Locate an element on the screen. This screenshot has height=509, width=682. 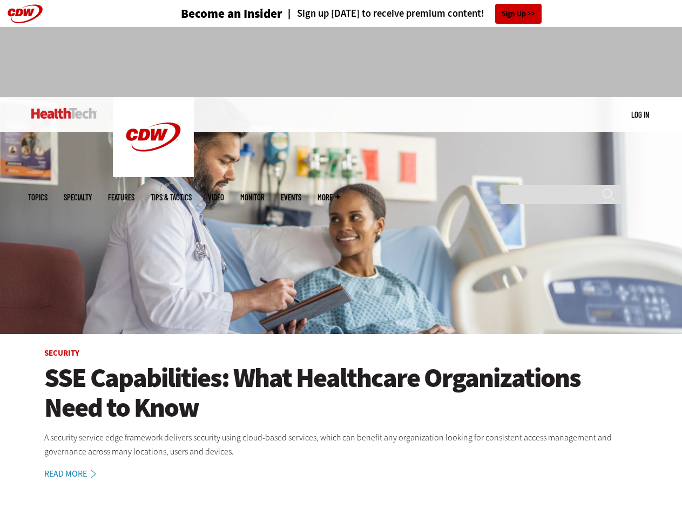
a: Tips & Tactics is located at coordinates (171, 197).